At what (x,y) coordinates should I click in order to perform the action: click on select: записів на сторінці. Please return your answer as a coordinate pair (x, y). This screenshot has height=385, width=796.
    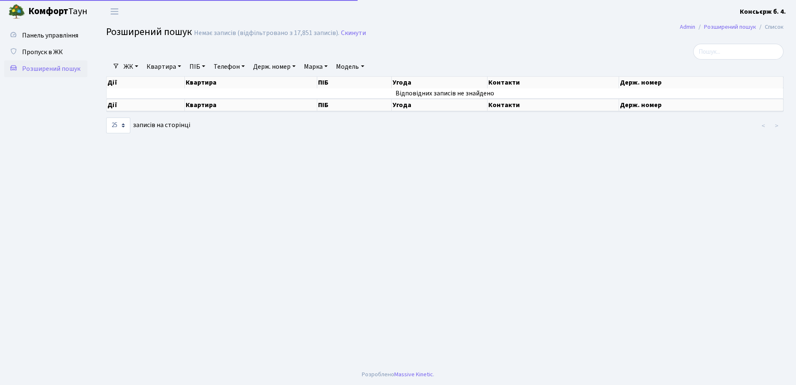
    Looking at the image, I should click on (118, 125).